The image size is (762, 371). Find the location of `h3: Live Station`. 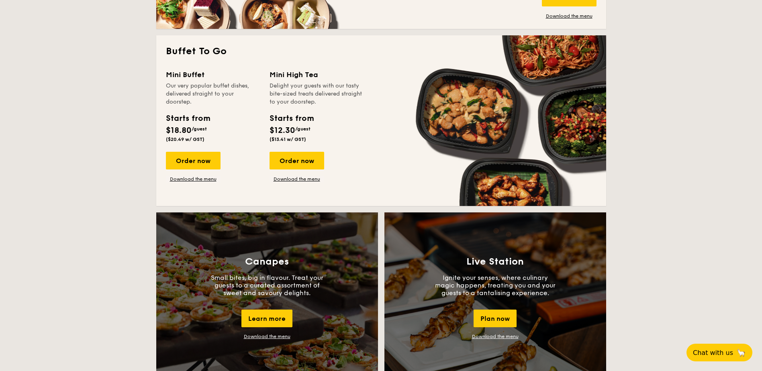

h3: Live Station is located at coordinates (495, 262).